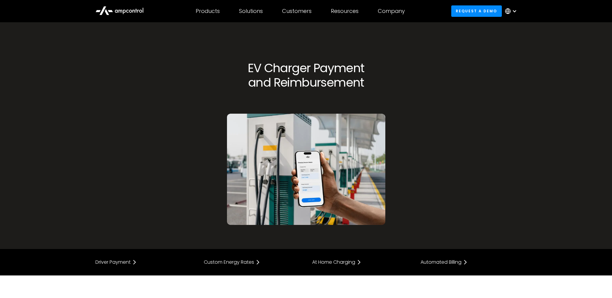 Image resolution: width=612 pixels, height=298 pixels. Describe the element at coordinates (113, 262) in the screenshot. I see `div: Driver Payment` at that location.